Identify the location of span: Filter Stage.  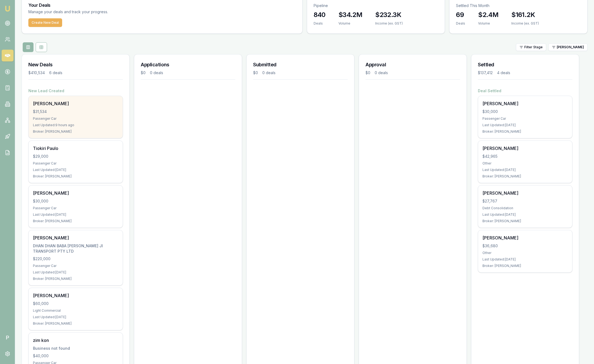
(533, 47).